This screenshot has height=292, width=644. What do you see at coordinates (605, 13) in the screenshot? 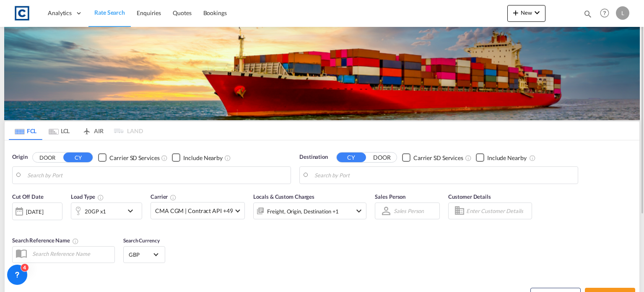
I see `span: Help` at bounding box center [605, 13].